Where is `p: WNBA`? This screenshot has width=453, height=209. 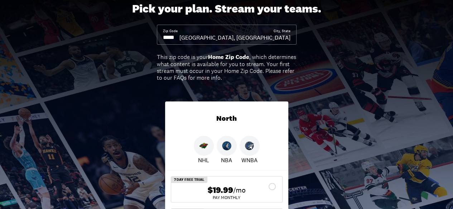
p: WNBA is located at coordinates (249, 160).